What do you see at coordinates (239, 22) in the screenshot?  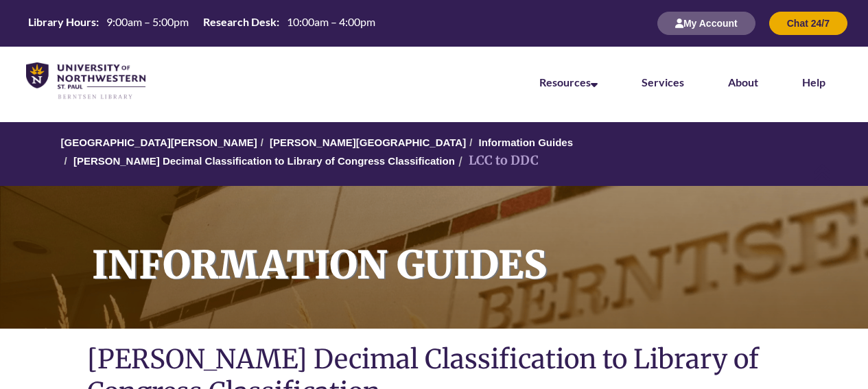 I see `th: Research Desk:` at bounding box center [239, 22].